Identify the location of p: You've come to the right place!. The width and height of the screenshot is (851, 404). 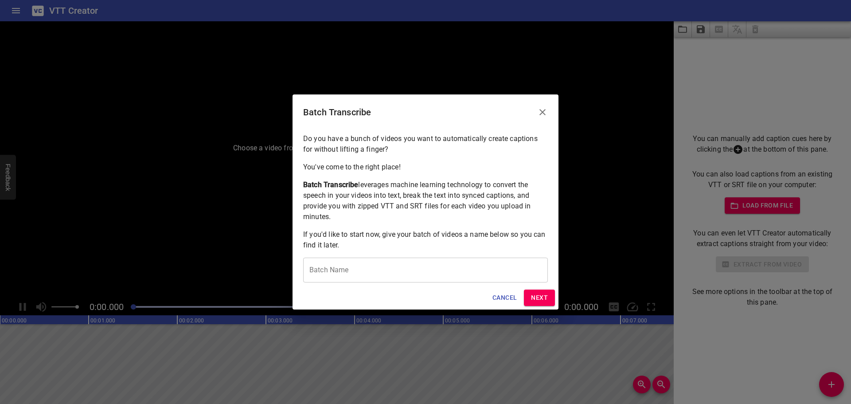
(425, 167).